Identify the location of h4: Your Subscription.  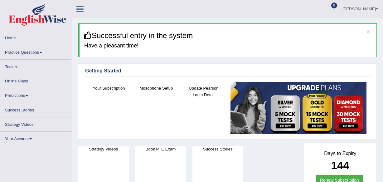
(109, 88).